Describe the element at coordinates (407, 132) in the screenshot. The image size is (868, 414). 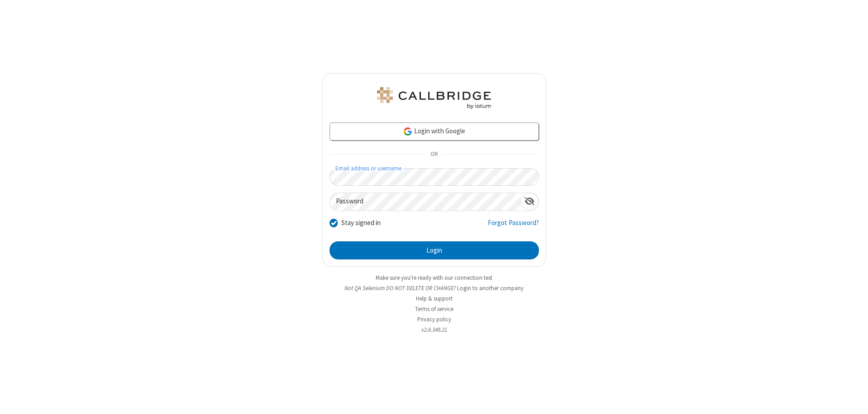
I see `img: google-icon.png` at that location.